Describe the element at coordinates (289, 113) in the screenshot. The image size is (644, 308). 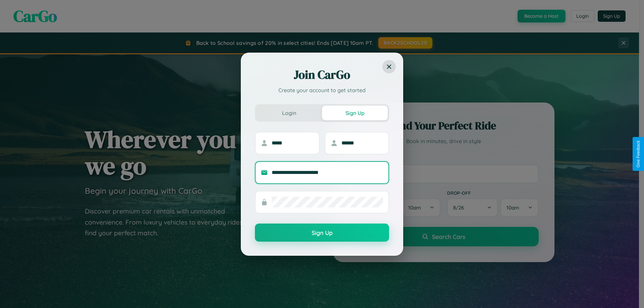
I see `button: Login` at that location.